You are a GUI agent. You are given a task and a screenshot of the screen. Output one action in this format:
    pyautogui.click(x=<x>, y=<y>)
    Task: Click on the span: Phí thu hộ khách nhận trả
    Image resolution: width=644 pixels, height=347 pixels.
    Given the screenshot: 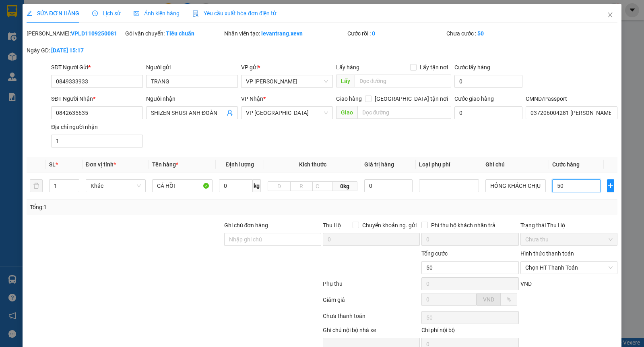 What is the action you would take?
    pyautogui.click(x=463, y=225)
    